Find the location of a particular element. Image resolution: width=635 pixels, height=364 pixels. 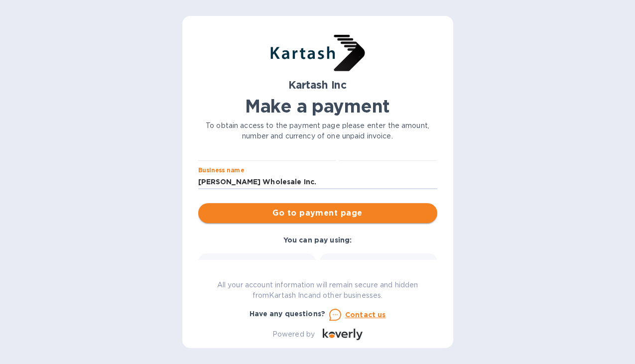

p: All your account information will remain secure and hidden from Kartash Inc and other businesses. is located at coordinates (318, 291).